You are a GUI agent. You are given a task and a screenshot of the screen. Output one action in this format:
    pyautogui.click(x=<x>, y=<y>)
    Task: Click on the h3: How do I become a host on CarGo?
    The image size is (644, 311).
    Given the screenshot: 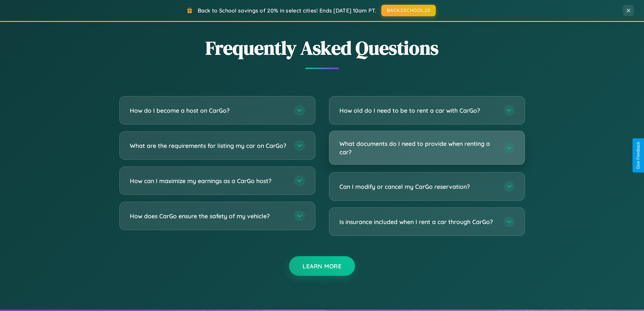 What is the action you would take?
    pyautogui.click(x=208, y=111)
    